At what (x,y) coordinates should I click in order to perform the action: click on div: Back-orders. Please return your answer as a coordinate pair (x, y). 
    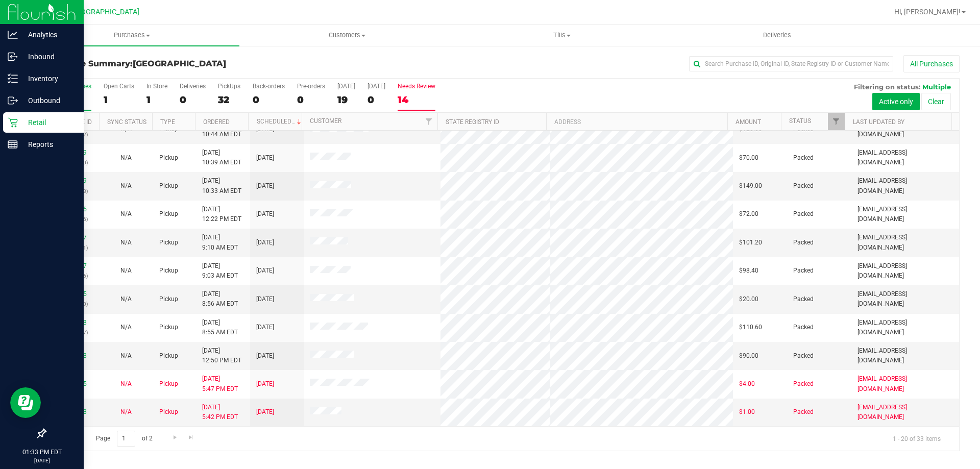
    Looking at the image, I should click on (268, 86).